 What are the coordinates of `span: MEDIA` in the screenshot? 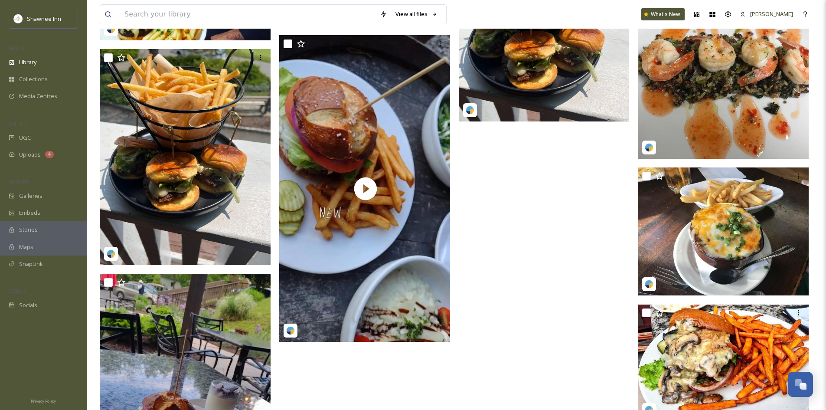 It's located at (16, 48).